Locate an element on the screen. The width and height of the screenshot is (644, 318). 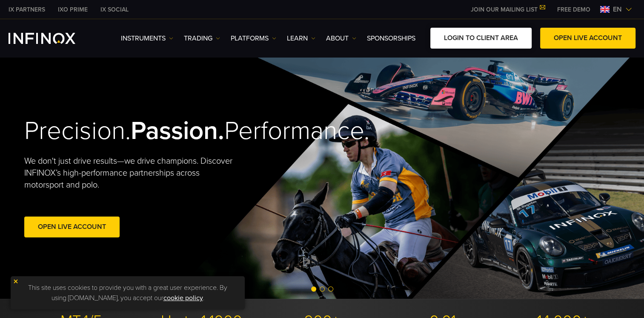
a: Open Live Account is located at coordinates (72, 227).